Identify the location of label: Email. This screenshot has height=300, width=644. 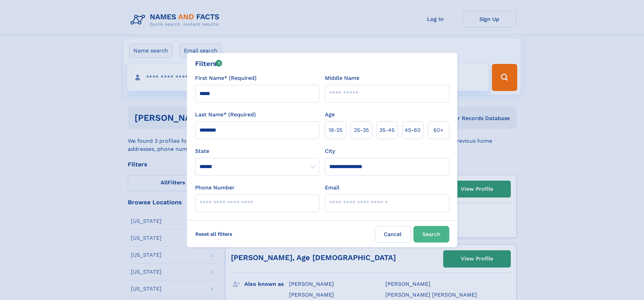
(332, 188).